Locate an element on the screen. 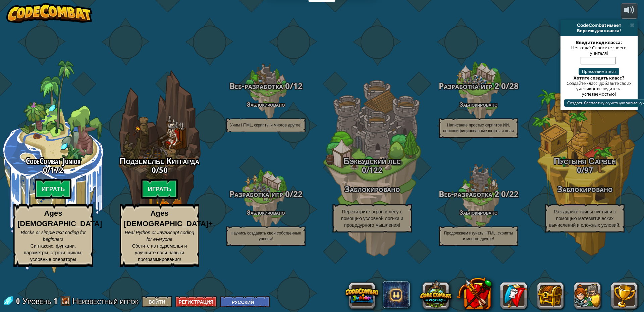 The height and width of the screenshot is (312, 644). span: Сбегите из подземелья и улучшите свои навыки программирования! is located at coordinates (160, 253).